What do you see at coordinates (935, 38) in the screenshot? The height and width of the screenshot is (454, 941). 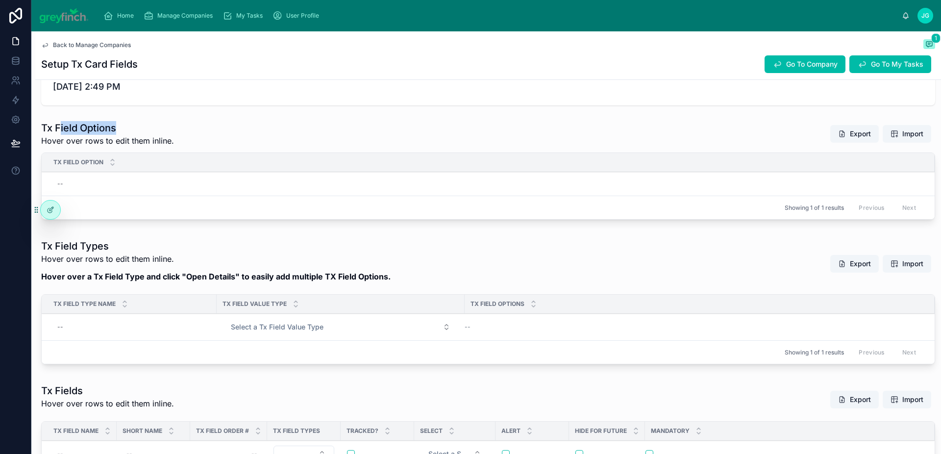 I see `span: 1` at bounding box center [935, 38].